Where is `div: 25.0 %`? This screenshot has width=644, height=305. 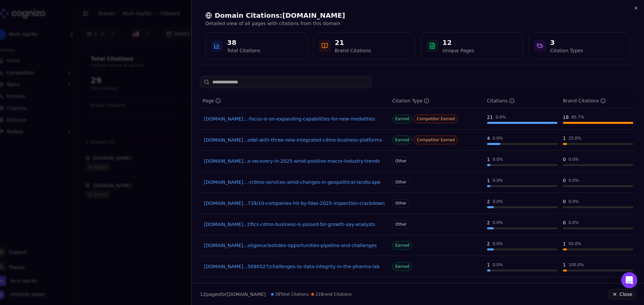
div: 25.0 % is located at coordinates (575, 138).